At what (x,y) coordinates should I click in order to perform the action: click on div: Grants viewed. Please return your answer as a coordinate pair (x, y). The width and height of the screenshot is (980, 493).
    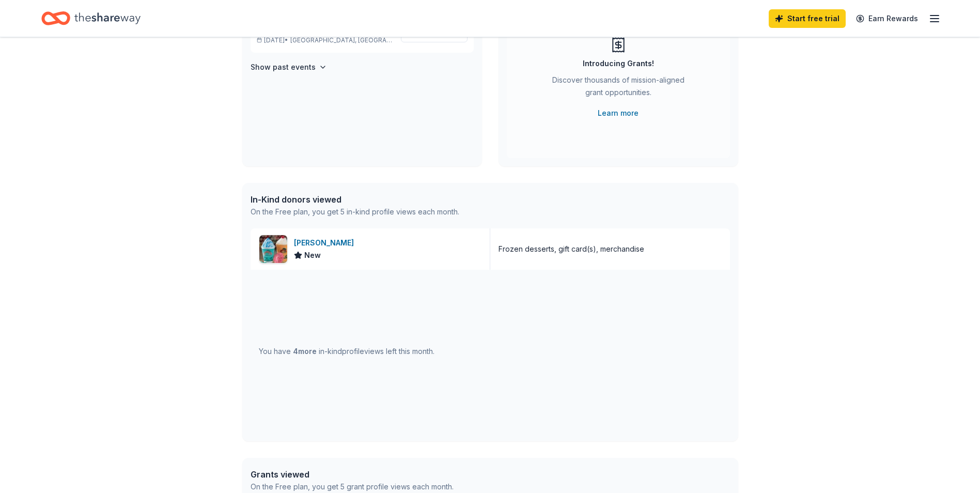
    Looking at the image, I should click on (352, 474).